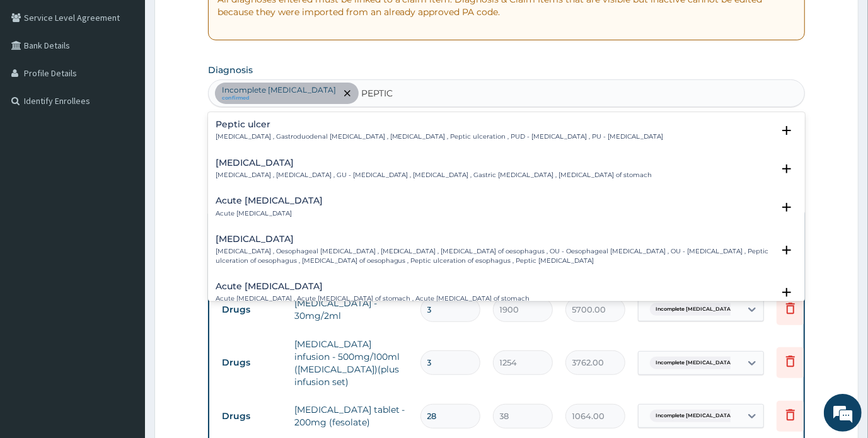 The height and width of the screenshot is (438, 868). What do you see at coordinates (124, 200) in the screenshot?
I see `span: We're online!` at bounding box center [124, 200].